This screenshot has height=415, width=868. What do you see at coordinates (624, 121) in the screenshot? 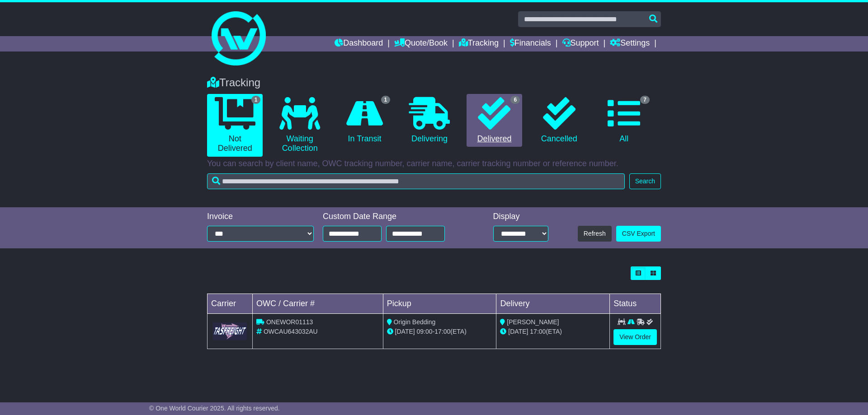
I see `a: 7 All` at bounding box center [624, 121].